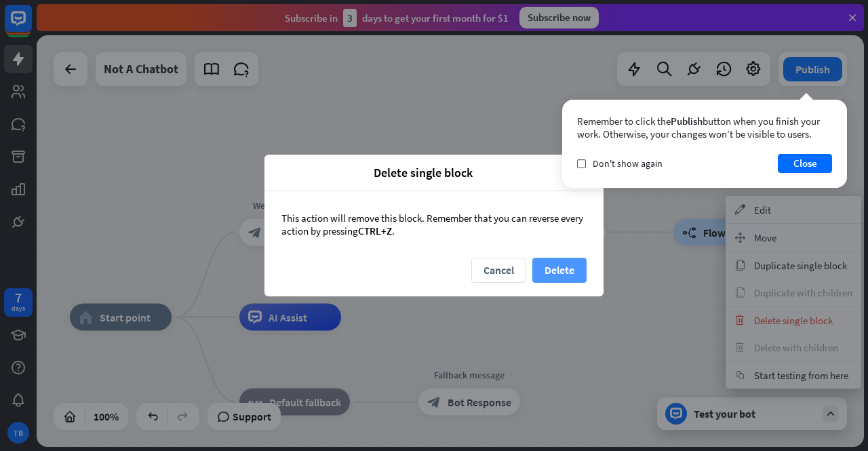 The width and height of the screenshot is (868, 451). Describe the element at coordinates (805, 164) in the screenshot. I see `button: Close` at that location.